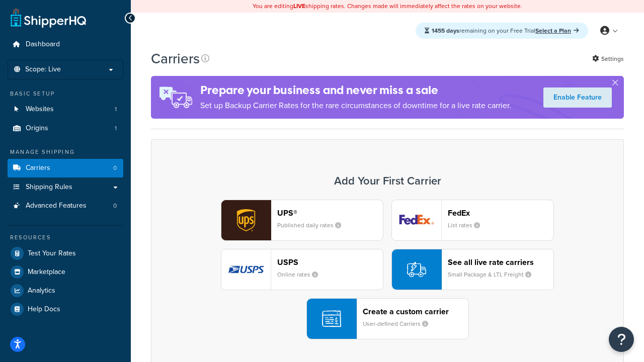  Describe the element at coordinates (65, 152) in the screenshot. I see `div: Manage Shipping` at that location.